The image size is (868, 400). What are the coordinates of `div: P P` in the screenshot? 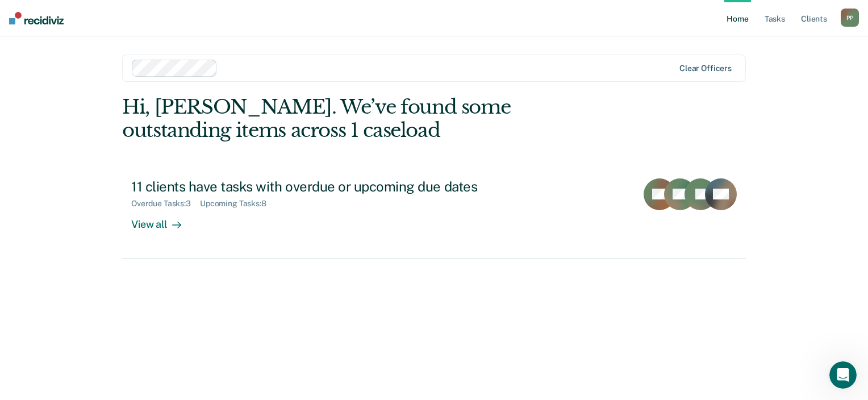 It's located at (850, 18).